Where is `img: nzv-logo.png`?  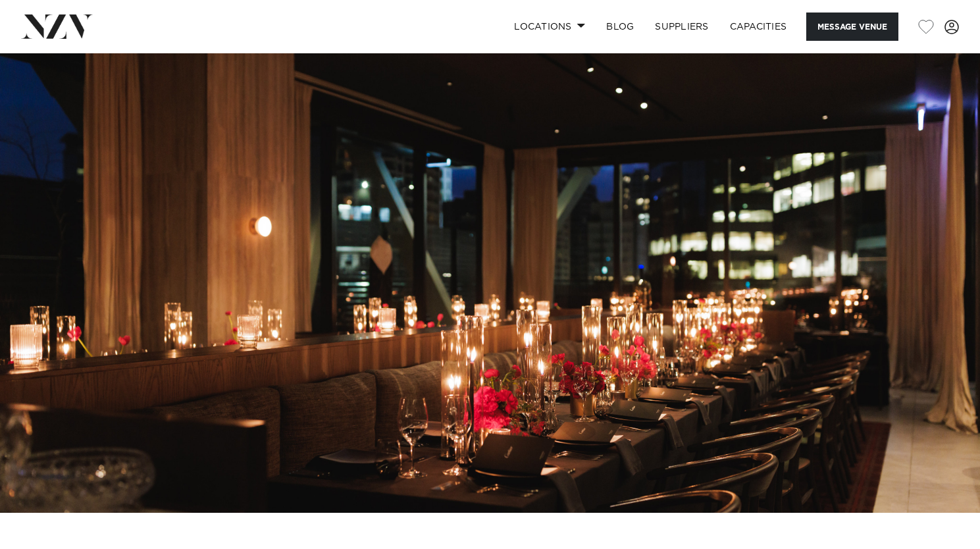 img: nzv-logo.png is located at coordinates (56, 26).